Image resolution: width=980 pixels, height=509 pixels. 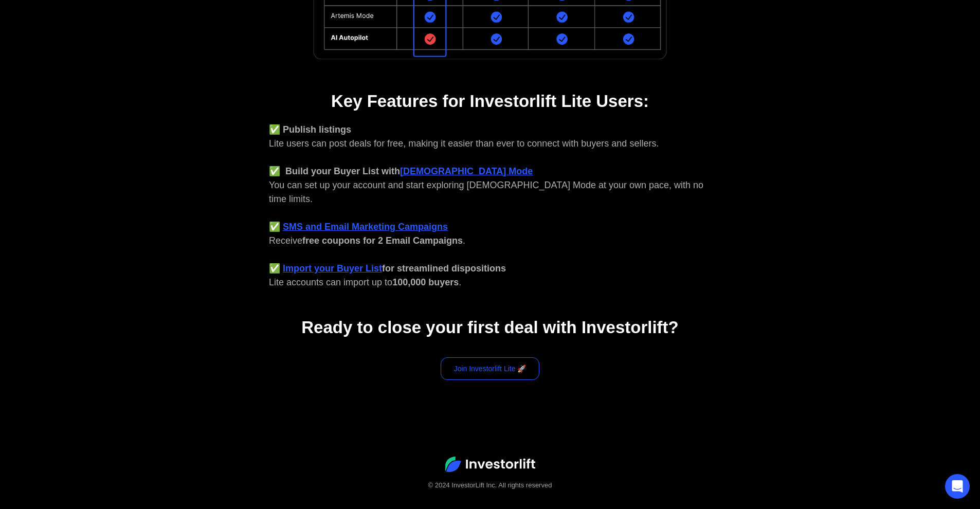 What do you see at coordinates (425, 282) in the screenshot?
I see `strong: 100,000 buyers` at bounding box center [425, 282].